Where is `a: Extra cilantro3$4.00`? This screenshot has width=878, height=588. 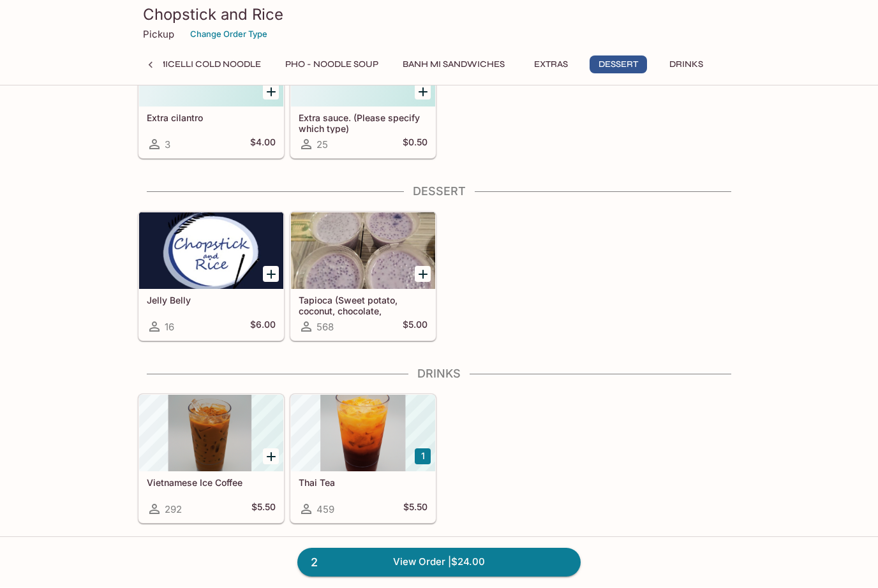
a: Extra cilantro3$4.00 is located at coordinates (211, 95).